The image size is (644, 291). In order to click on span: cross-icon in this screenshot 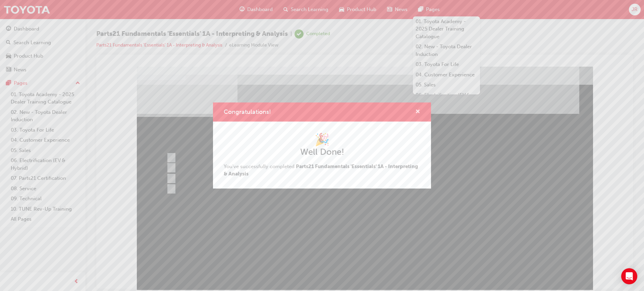, I will do `click(418, 112)`.